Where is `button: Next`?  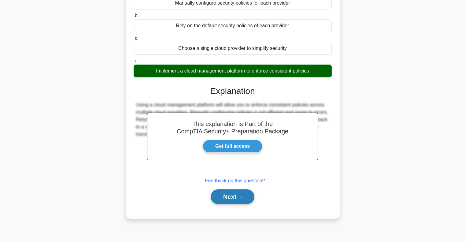
button: Next is located at coordinates (233, 197).